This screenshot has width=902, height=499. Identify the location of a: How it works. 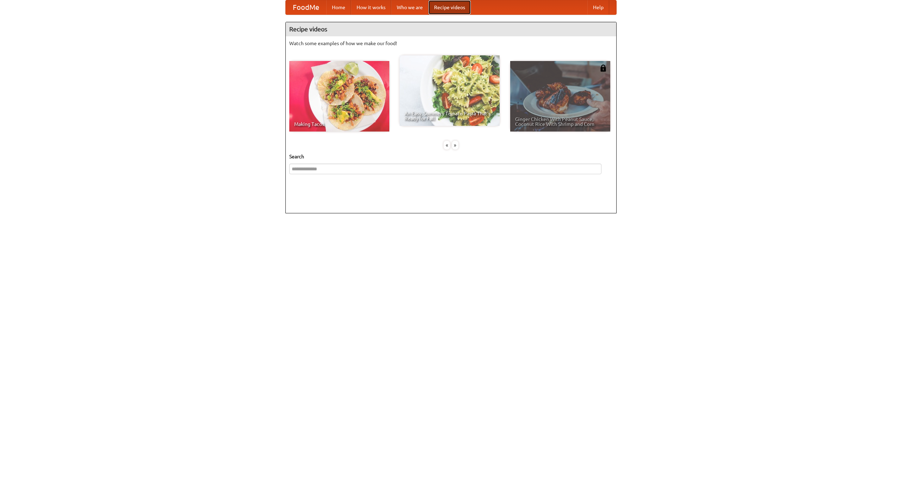
(371, 7).